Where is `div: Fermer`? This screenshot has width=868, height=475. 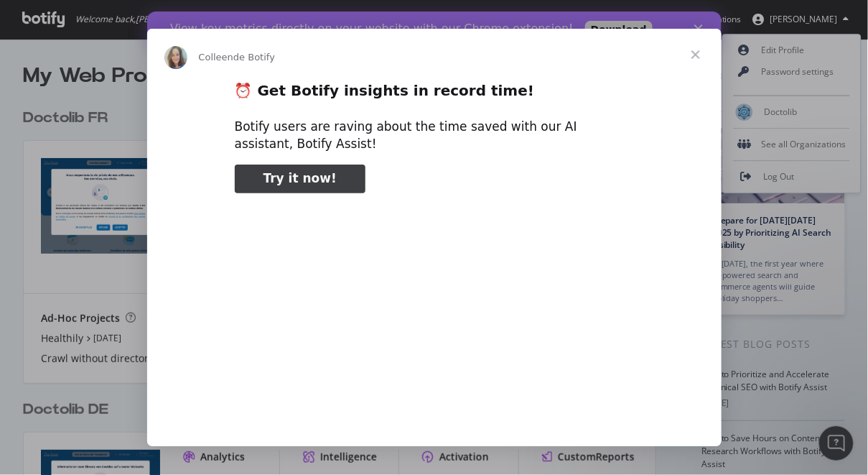 div: Fermer is located at coordinates (554, 18).